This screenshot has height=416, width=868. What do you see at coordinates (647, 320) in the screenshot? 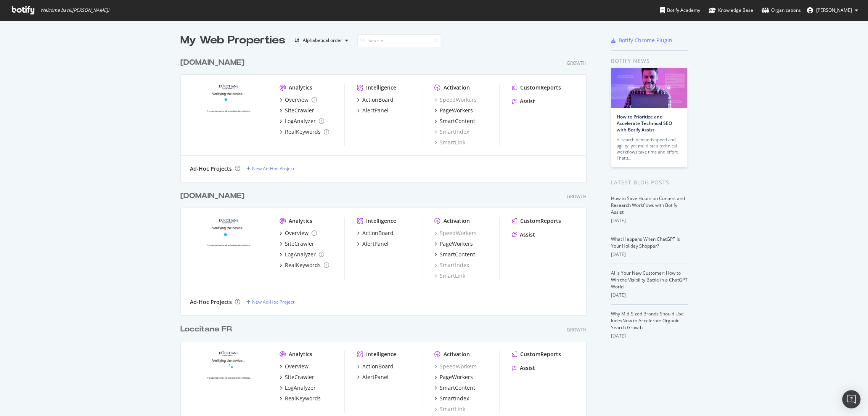
I see `a: Why Mid-Sized Brands Should Use IndexNow to Accelerate Organic Search Growth` at bounding box center [647, 320].